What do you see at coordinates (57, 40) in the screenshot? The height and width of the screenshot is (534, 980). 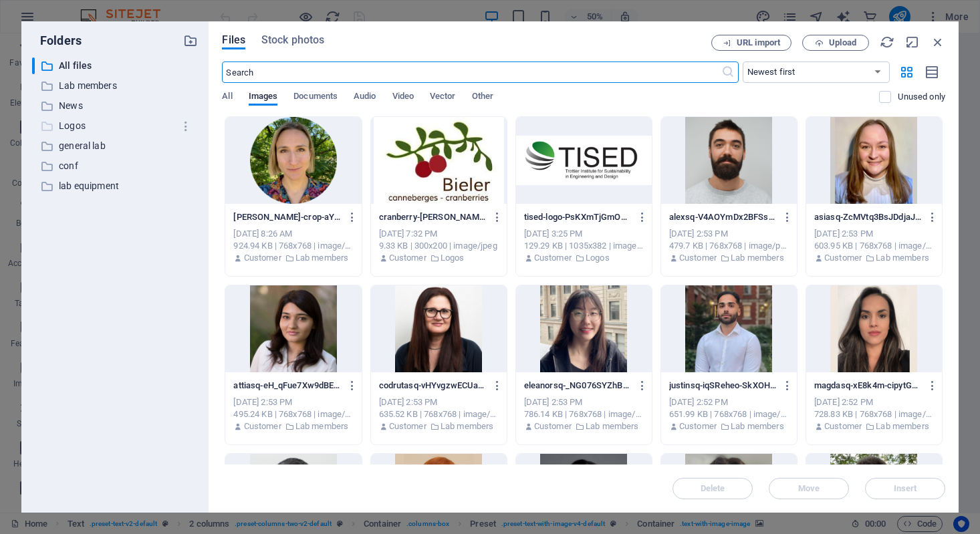 I see `p: Folders` at bounding box center [57, 40].